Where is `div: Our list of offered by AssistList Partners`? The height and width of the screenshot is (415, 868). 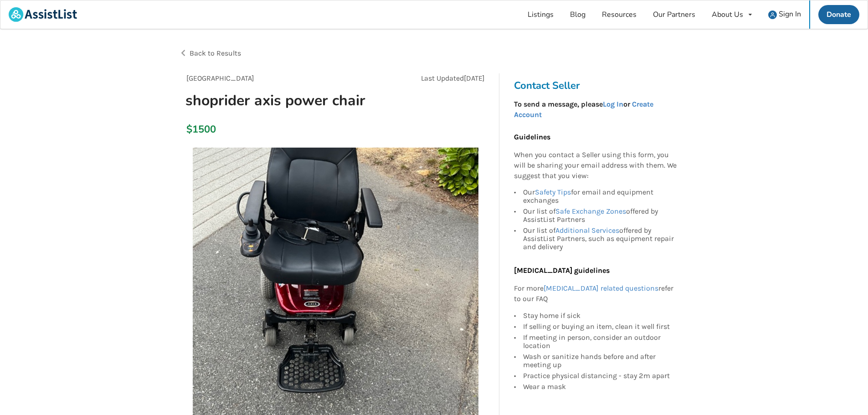 div: Our list of offered by AssistList Partners is located at coordinates (600, 216).